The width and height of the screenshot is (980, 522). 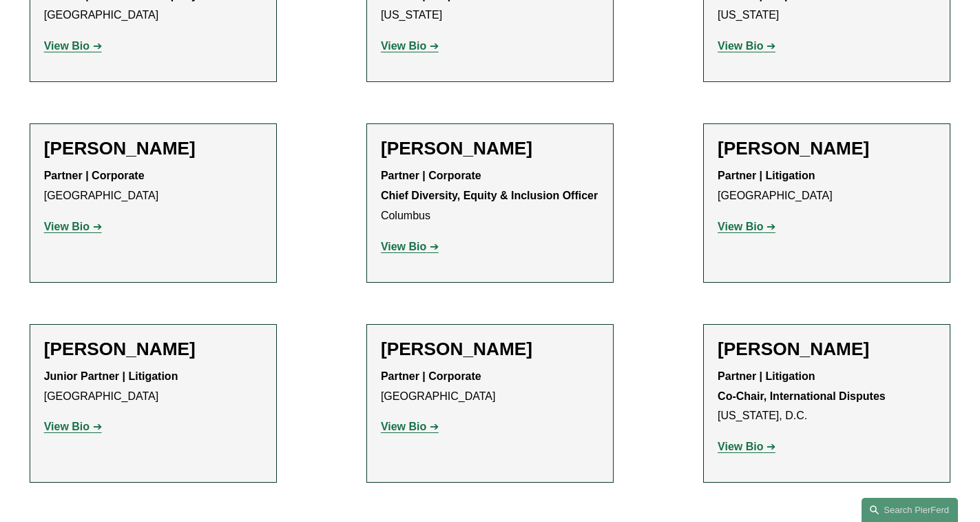 What do you see at coordinates (490, 196) in the screenshot?
I see `p: Columbus` at bounding box center [490, 196].